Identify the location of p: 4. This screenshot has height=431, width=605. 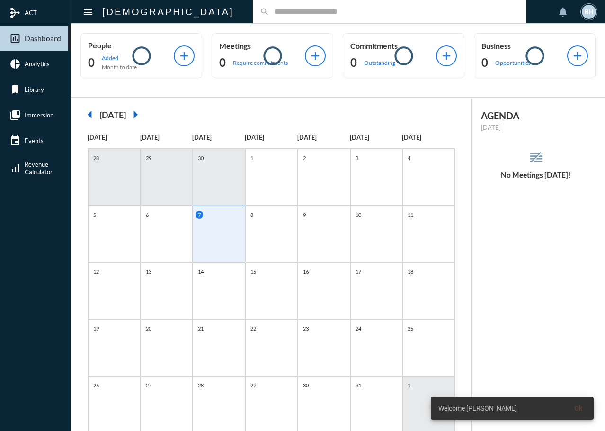
(409, 158).